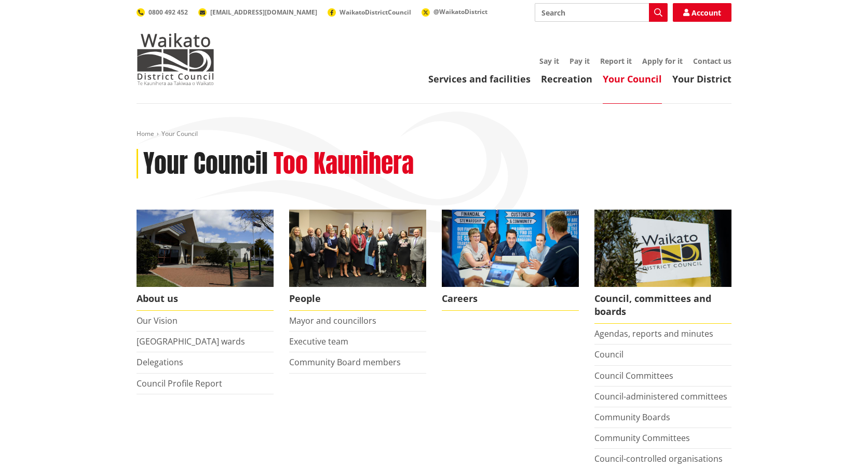 This screenshot has height=468, width=868. What do you see at coordinates (703, 13) in the screenshot?
I see `a: Account` at bounding box center [703, 13].